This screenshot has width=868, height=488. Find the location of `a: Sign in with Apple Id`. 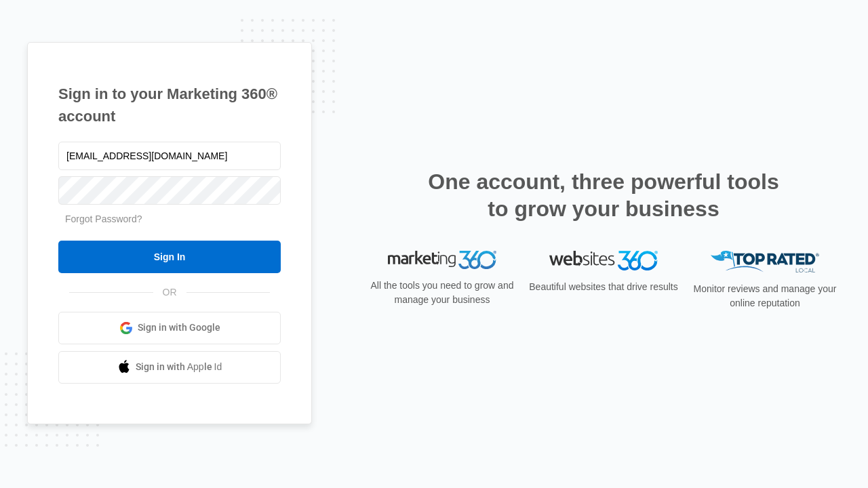

a: Sign in with Apple Id is located at coordinates (169, 367).